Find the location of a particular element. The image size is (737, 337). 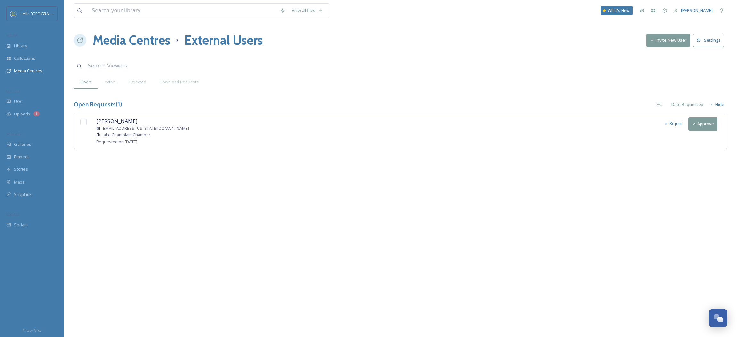

span: Privacy Policy is located at coordinates (32, 330).